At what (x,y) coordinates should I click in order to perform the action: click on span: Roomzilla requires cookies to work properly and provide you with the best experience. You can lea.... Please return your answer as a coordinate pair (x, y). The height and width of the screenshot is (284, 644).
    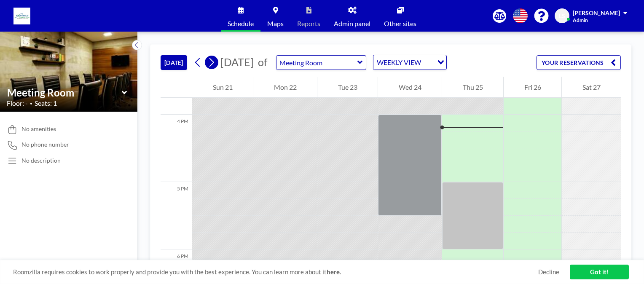
    Looking at the image, I should click on (276, 272).